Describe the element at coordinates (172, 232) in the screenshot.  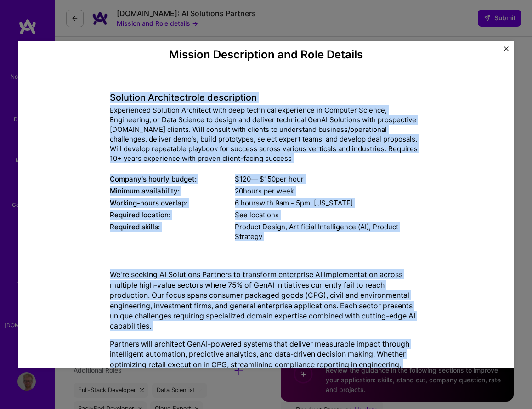
I see `div: Required skills:` at that location.